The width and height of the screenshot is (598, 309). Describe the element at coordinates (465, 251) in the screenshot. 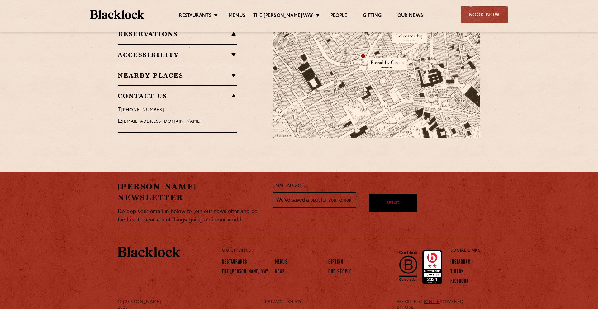

I see `p: Social Links` at that location.